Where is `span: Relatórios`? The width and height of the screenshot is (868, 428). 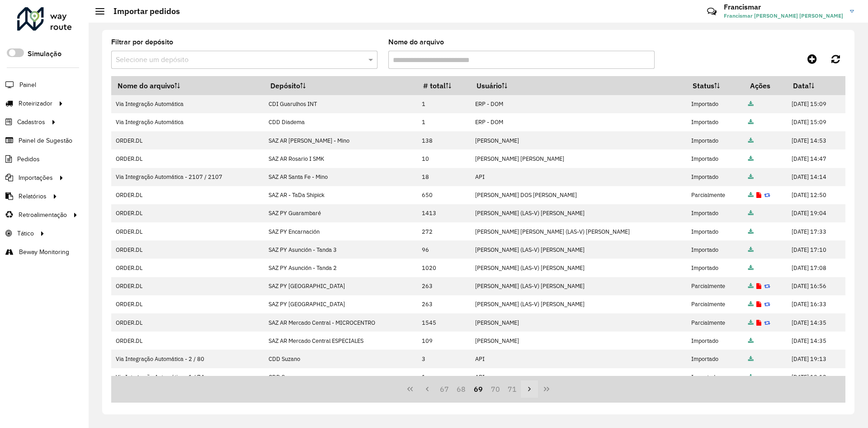 span: Relatórios is located at coordinates (32, 196).